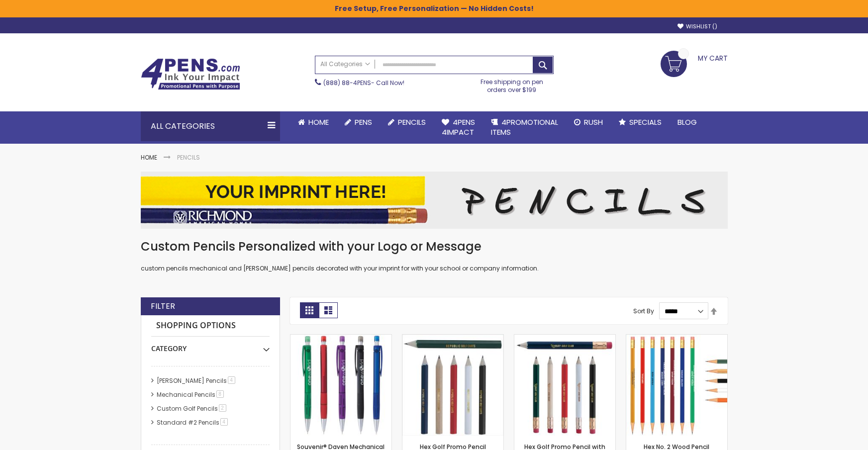 The height and width of the screenshot is (450, 868). What do you see at coordinates (644, 311) in the screenshot?
I see `label: Sort By` at bounding box center [644, 311].